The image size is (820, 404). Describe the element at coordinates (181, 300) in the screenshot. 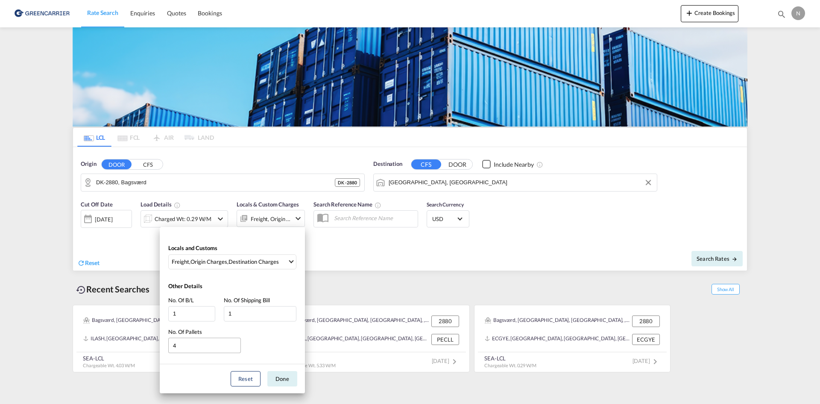

I see `span: No. Of B/L` at that location.